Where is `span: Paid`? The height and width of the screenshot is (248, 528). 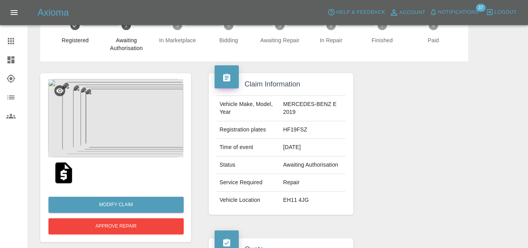 span: Paid is located at coordinates (433, 40).